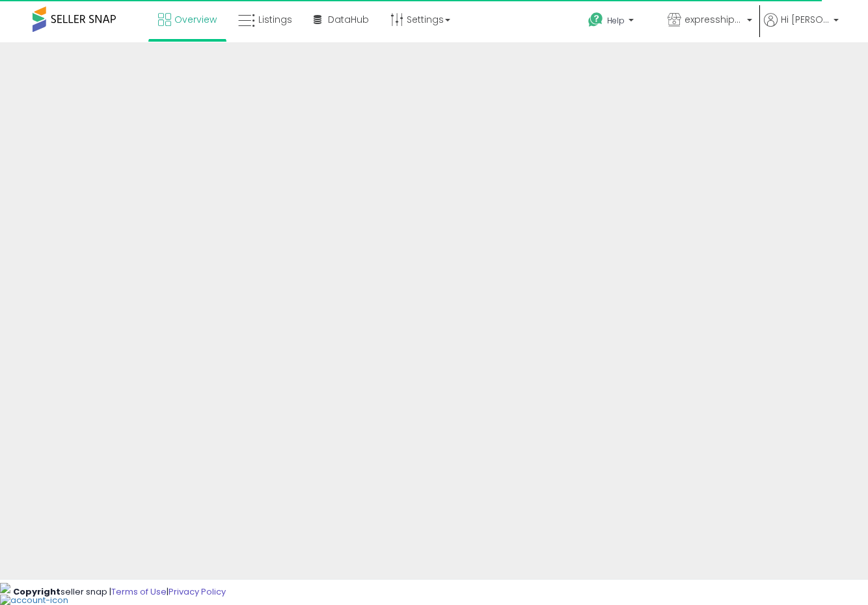 The image size is (868, 605). I want to click on span: DataHub, so click(348, 20).